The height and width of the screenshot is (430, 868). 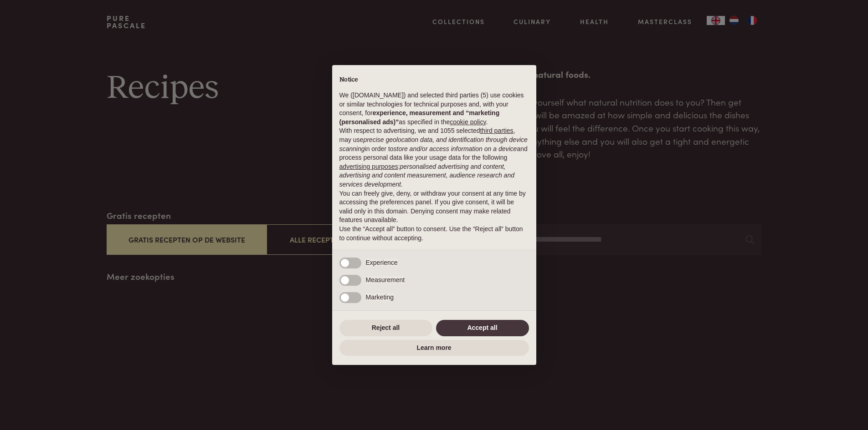 What do you see at coordinates (382, 263) in the screenshot?
I see `span: Experience` at bounding box center [382, 263].